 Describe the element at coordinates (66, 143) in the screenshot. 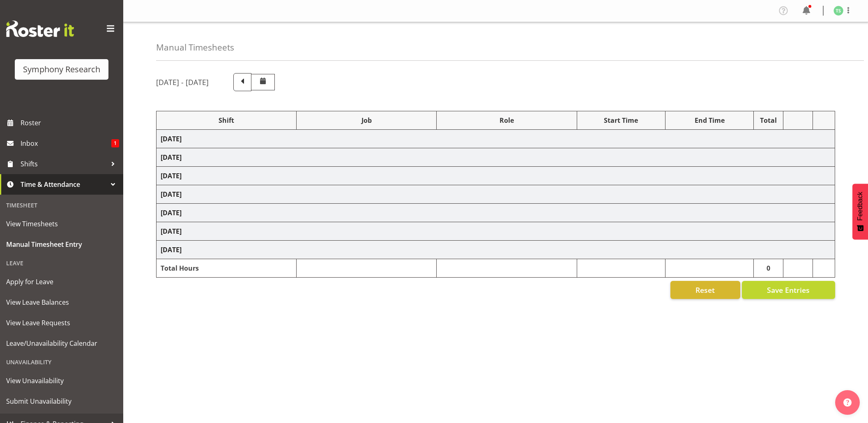

I see `span: Inbox` at that location.